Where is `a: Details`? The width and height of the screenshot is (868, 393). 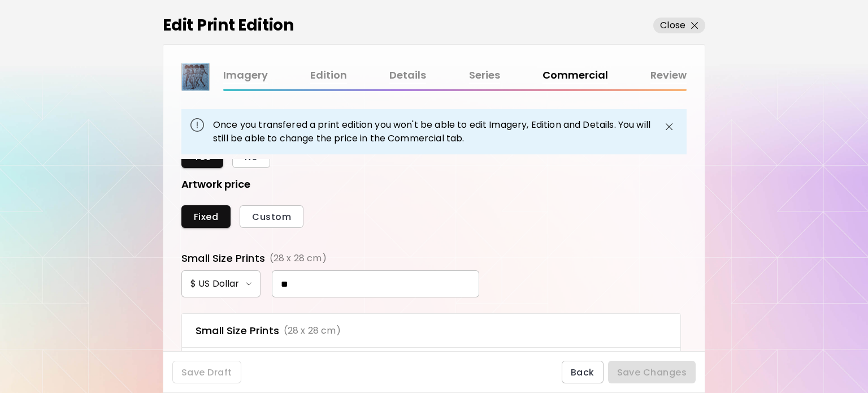
a: Details is located at coordinates (407, 75).